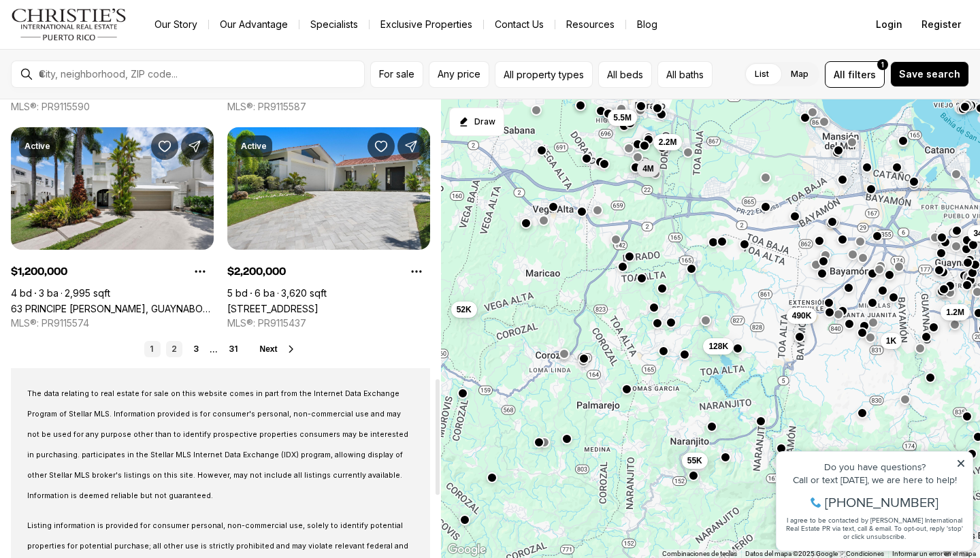 The width and height of the screenshot is (980, 558). I want to click on span: 1K, so click(891, 341).